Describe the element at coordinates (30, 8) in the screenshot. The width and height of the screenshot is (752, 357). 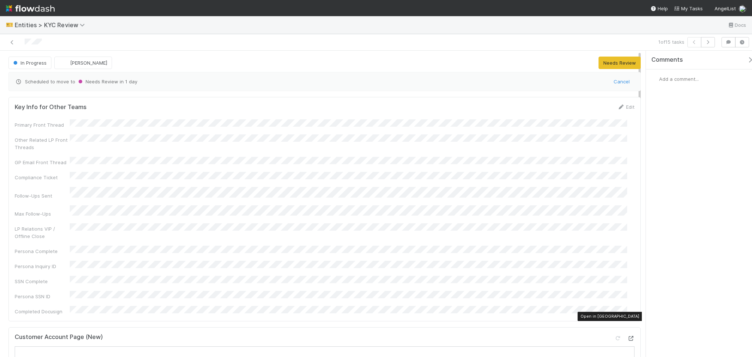
I see `img: logo-inverted-e16ddd16eac7371096b0.svg` at that location.